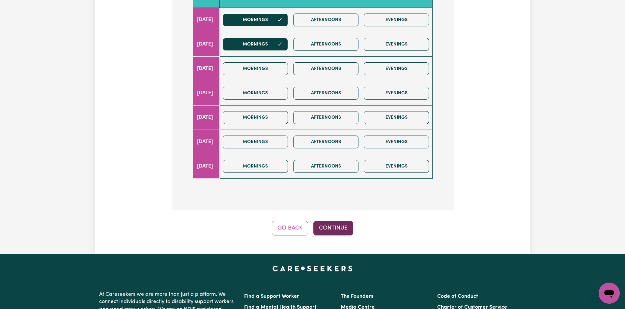 The width and height of the screenshot is (625, 309). What do you see at coordinates (333, 228) in the screenshot?
I see `button: Continue` at bounding box center [333, 228].